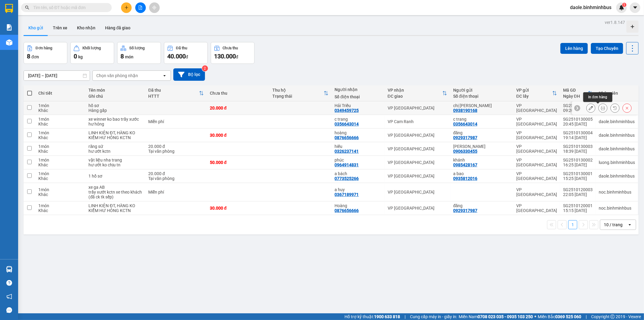 This screenshot has height=320, width=644. Describe the element at coordinates (347, 194) in the screenshot. I see `div: 0367189971` at that location.